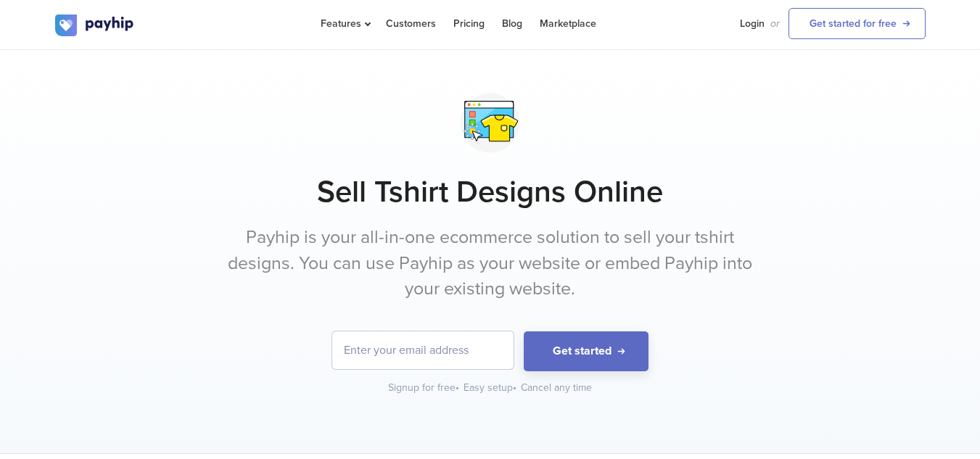 The height and width of the screenshot is (459, 980). Describe the element at coordinates (95, 25) in the screenshot. I see `img: logo.svg` at that location.